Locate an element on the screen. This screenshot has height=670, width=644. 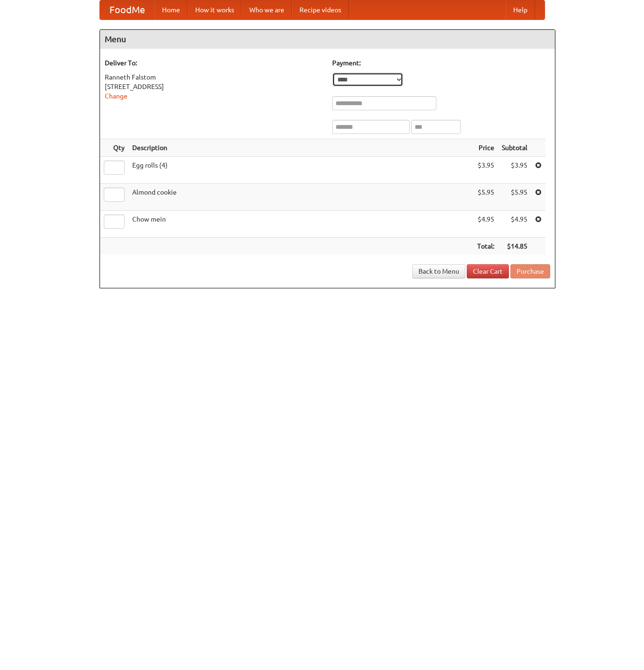
a: Help is located at coordinates (521, 10).